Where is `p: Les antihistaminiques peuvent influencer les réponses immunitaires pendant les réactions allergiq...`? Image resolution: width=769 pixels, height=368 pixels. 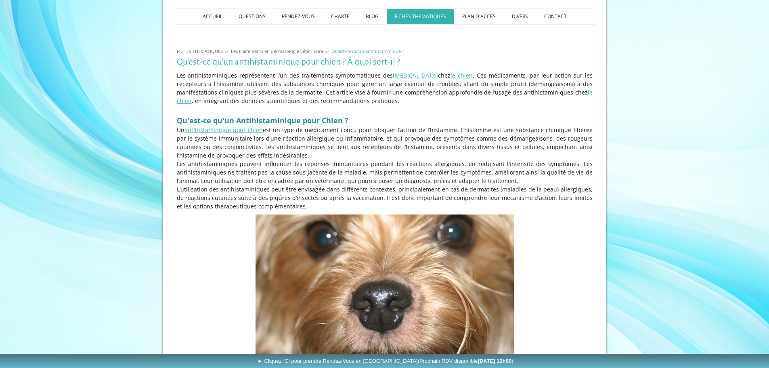 p: Les antihistaminiques peuvent influencer les réponses immunitaires pendant les réactions allergiq... is located at coordinates (385, 172).